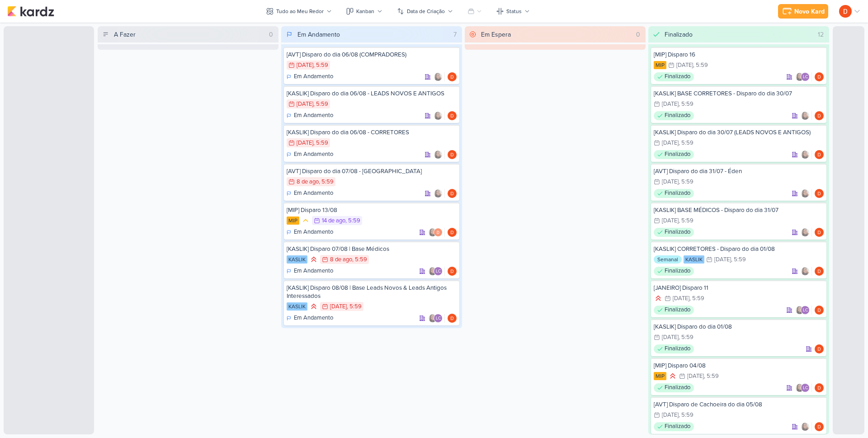 The width and height of the screenshot is (868, 438). Describe the element at coordinates (821, 34) in the screenshot. I see `div: 12` at that location.